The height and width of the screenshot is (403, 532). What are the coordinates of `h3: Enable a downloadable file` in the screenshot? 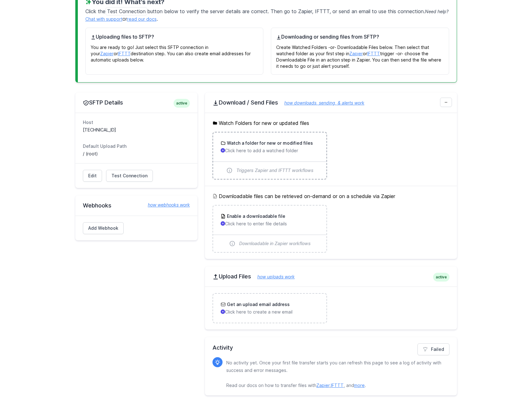 It's located at (256, 217).